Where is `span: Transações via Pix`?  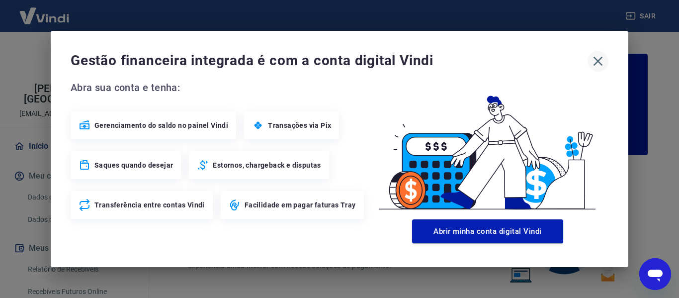 span: Transações via Pix is located at coordinates (299, 125).